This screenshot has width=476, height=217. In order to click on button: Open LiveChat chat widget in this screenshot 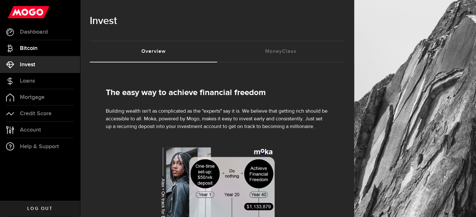, I will do `click(15, 12)`.